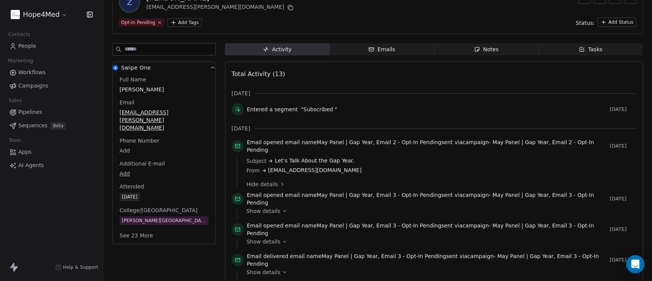 The image size is (652, 281). What do you see at coordinates (33, 86) in the screenshot?
I see `span: Campaigns` at bounding box center [33, 86].